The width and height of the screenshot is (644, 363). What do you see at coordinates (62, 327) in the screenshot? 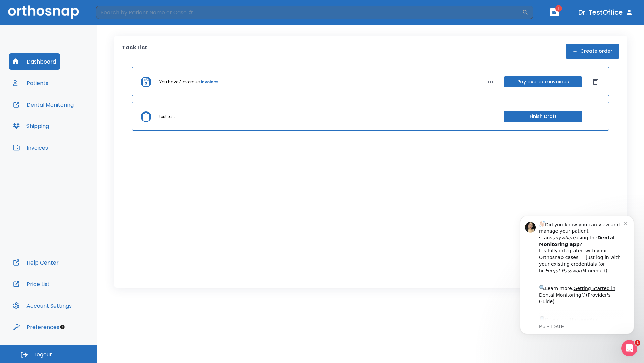
I see `div: Tooltip anchor` at bounding box center [62, 327].